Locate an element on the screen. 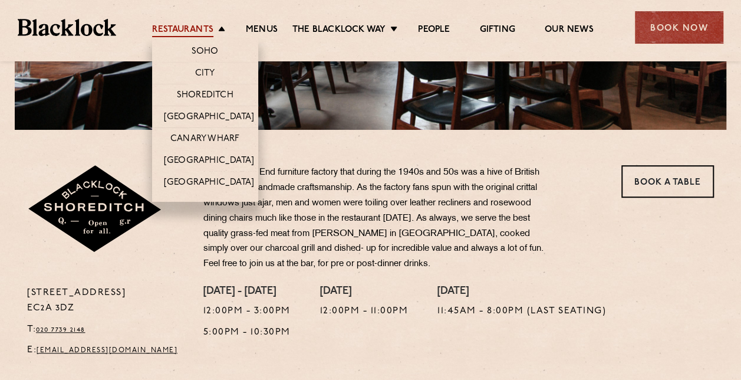  img: Shoreditch-stamp-v2-default.svg is located at coordinates (95, 209).